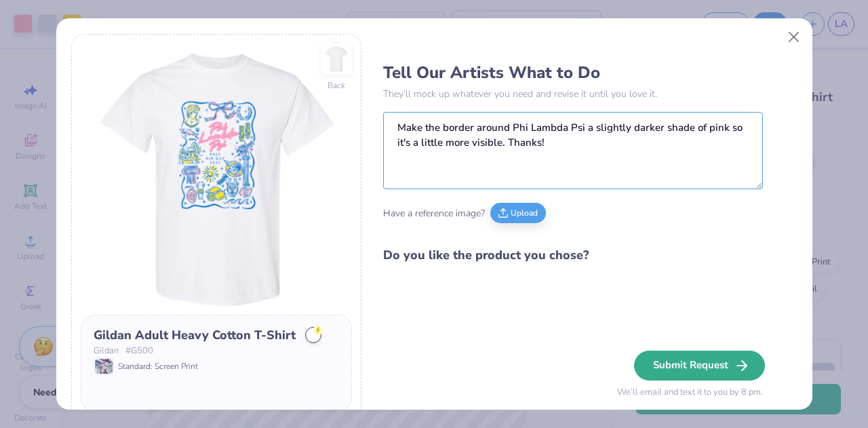 Image resolution: width=868 pixels, height=428 pixels. Describe the element at coordinates (158, 366) in the screenshot. I see `span: Standard: Screen Print` at that location.